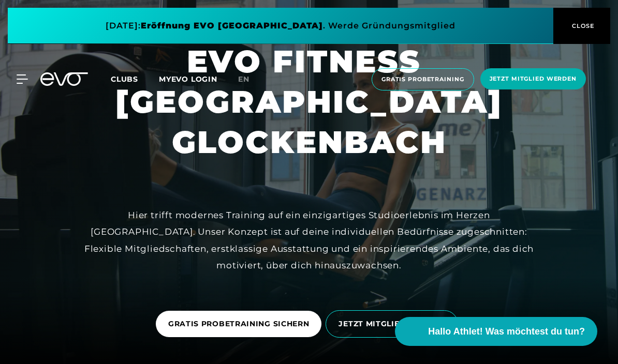 This screenshot has height=364, width=618. Describe the element at coordinates (423, 79) in the screenshot. I see `span: Gratis Probetraining` at that location.